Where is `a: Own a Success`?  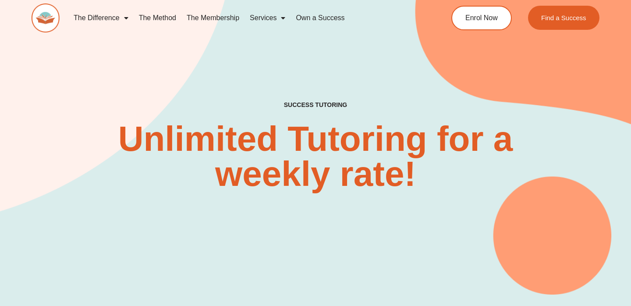 a: Own a Success is located at coordinates (320, 18).